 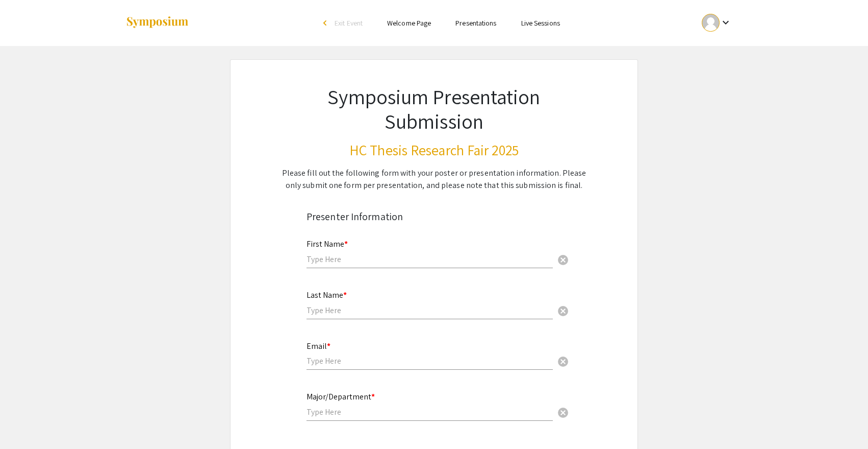 What do you see at coordinates (541, 23) in the screenshot?
I see `a: Live Sessions` at bounding box center [541, 23].